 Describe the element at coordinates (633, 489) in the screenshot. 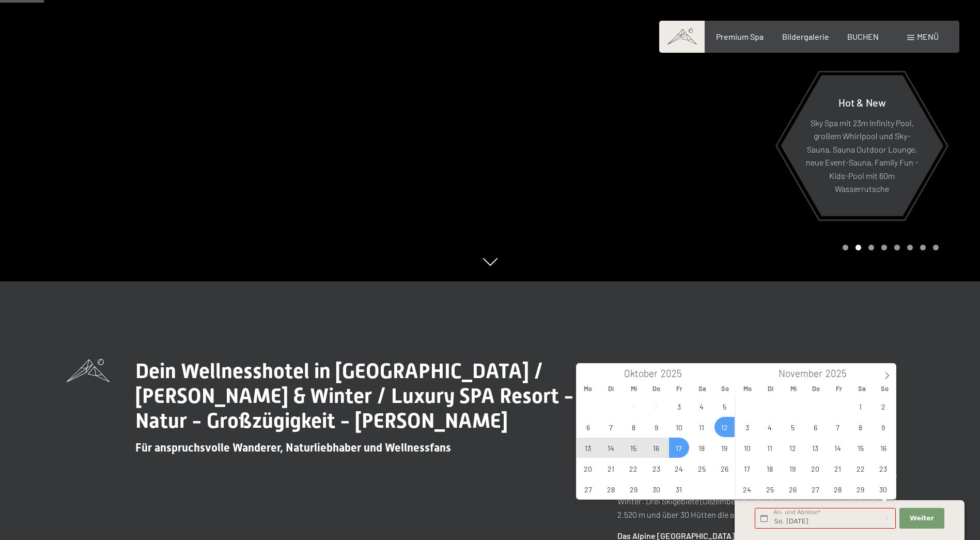

I see `span: Oktober 29, 2025` at that location.